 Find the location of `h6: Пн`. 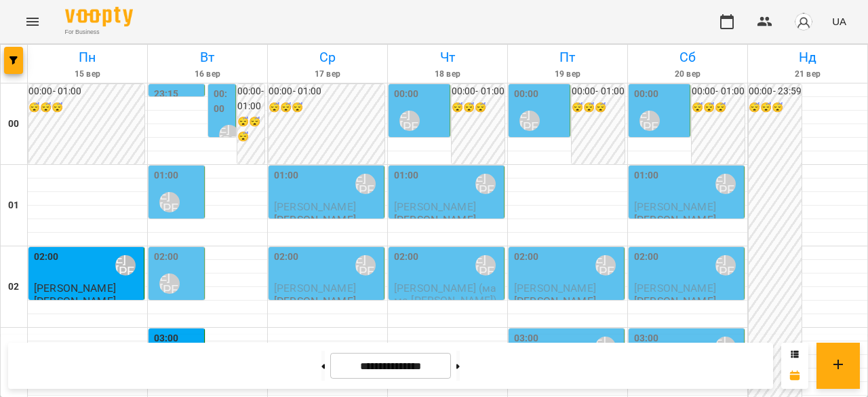

h6: Пн is located at coordinates (87, 57).